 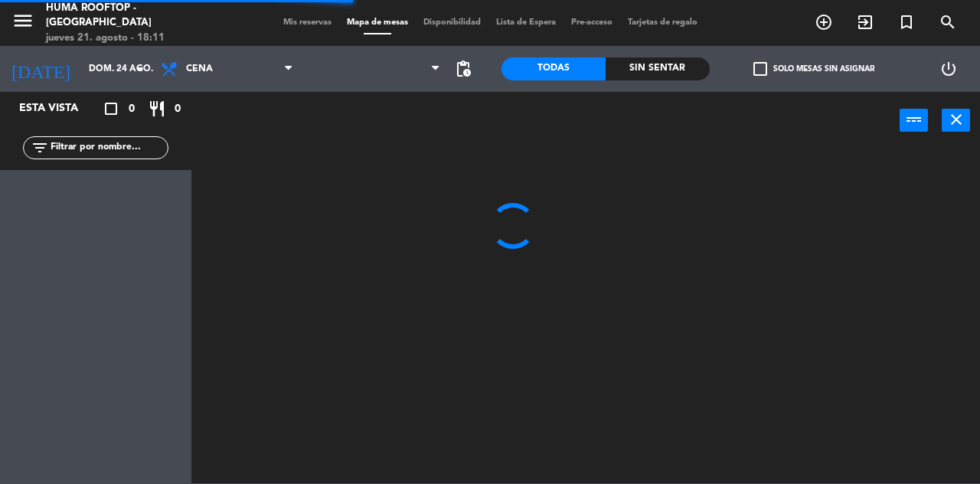 What do you see at coordinates (526, 22) in the screenshot?
I see `span: Lista de Espera` at bounding box center [526, 22].